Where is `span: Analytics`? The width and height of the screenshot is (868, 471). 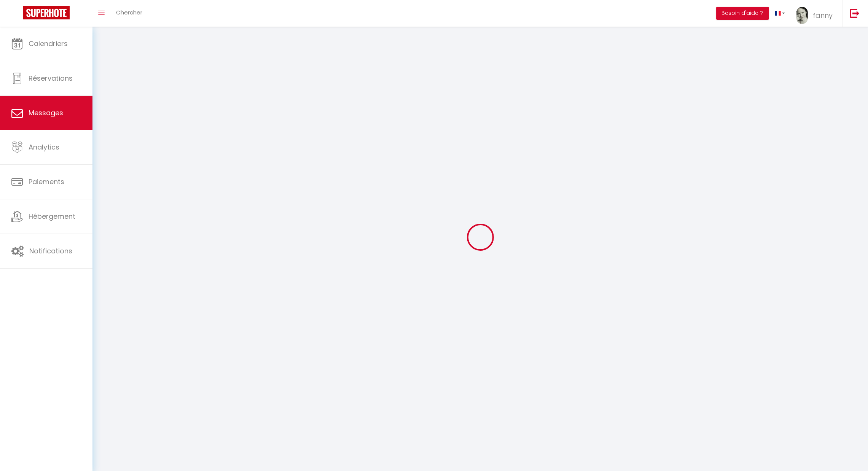 span: Analytics is located at coordinates (44, 147).